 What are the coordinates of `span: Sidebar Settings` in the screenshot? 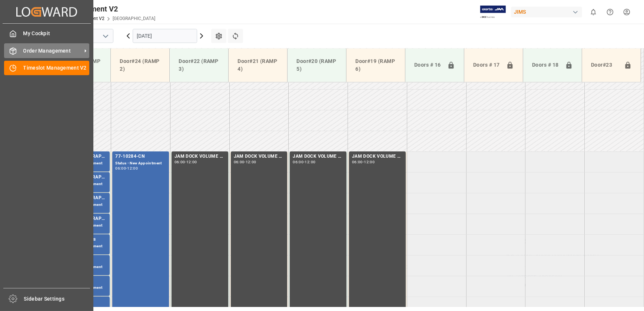 It's located at (58, 299).